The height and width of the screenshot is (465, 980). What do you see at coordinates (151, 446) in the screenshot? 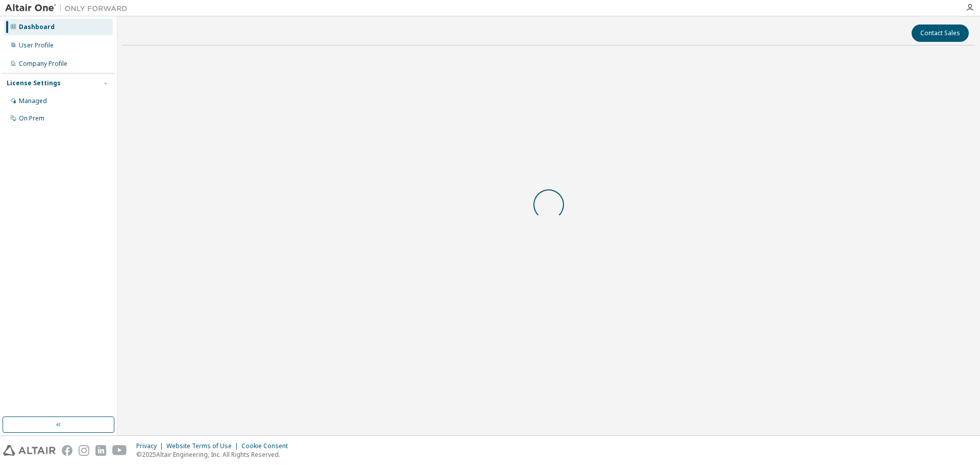
I see `div: Privacy` at bounding box center [151, 446].